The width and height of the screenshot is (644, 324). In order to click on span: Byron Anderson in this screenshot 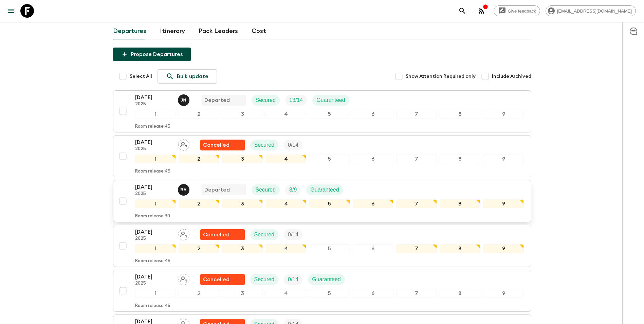, I will do `click(184, 189)`.